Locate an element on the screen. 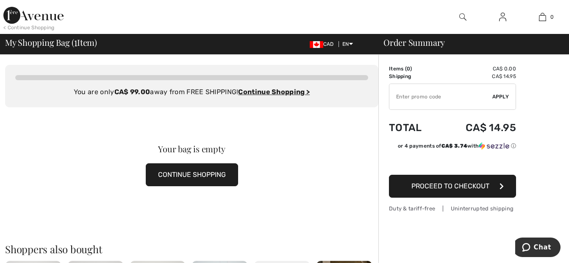  div: or 4 payments of with is located at coordinates (457, 146).